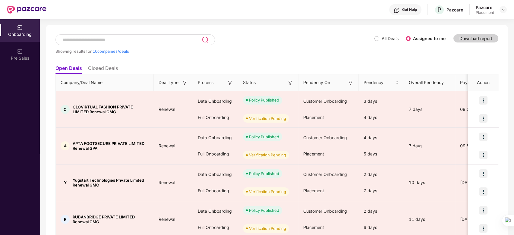  Describe the element at coordinates (429, 83) in the screenshot. I see `th: Overall Pendency` at that location.